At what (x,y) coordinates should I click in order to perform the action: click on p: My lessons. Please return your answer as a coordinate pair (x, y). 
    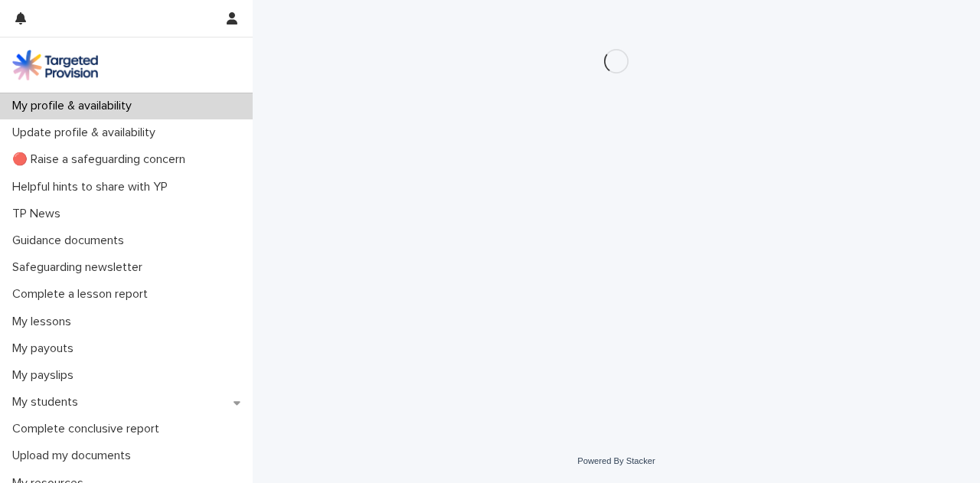
    Looking at the image, I should click on (45, 322).